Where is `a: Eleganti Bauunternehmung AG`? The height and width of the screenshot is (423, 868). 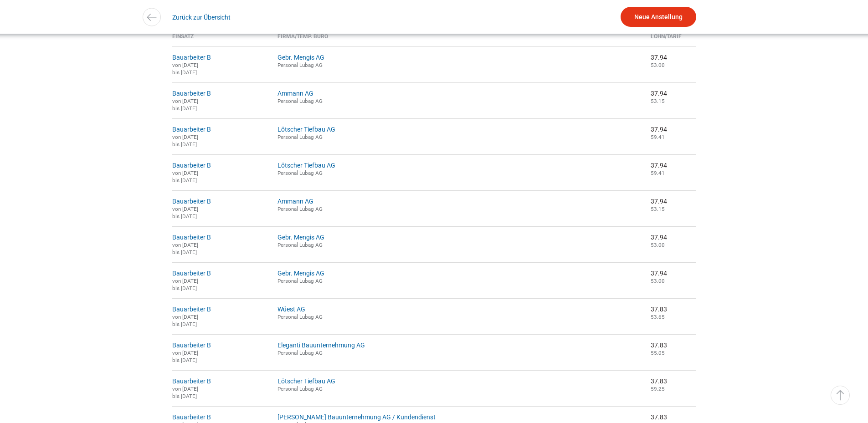
a: Eleganti Bauunternehmung AG is located at coordinates (321, 345).